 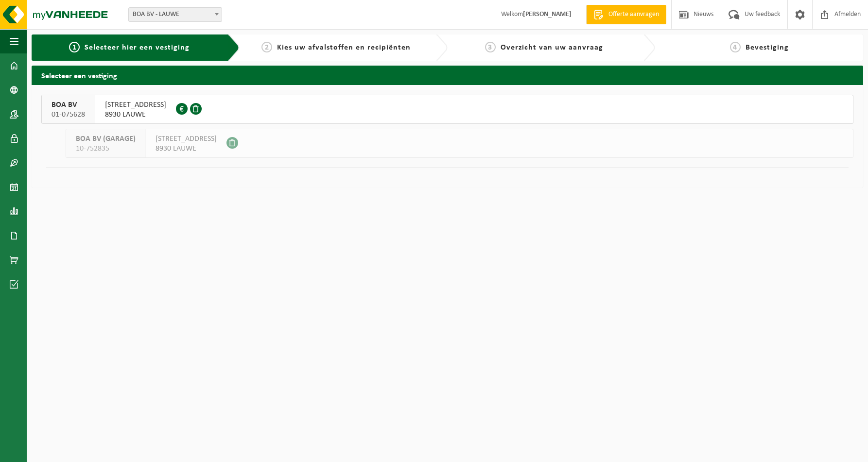 I want to click on a: Offerte aanvragen, so click(x=626, y=14).